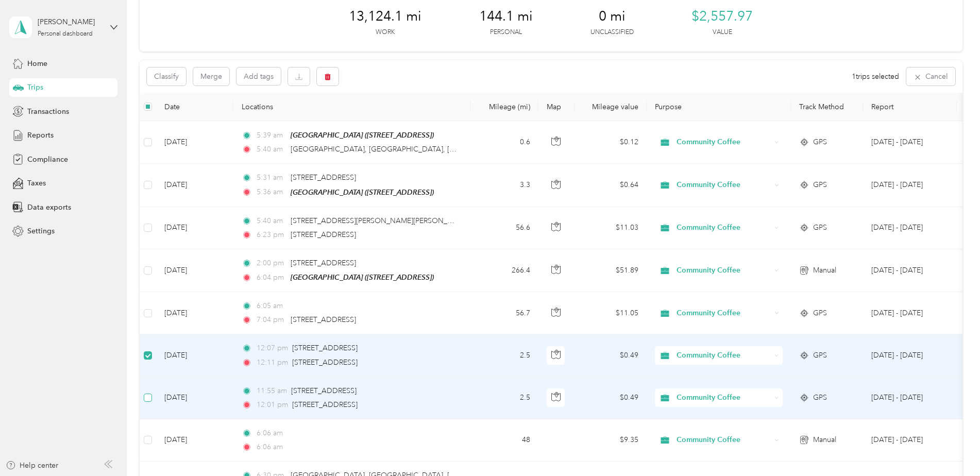  Describe the element at coordinates (41, 231) in the screenshot. I see `span: Settings` at that location.